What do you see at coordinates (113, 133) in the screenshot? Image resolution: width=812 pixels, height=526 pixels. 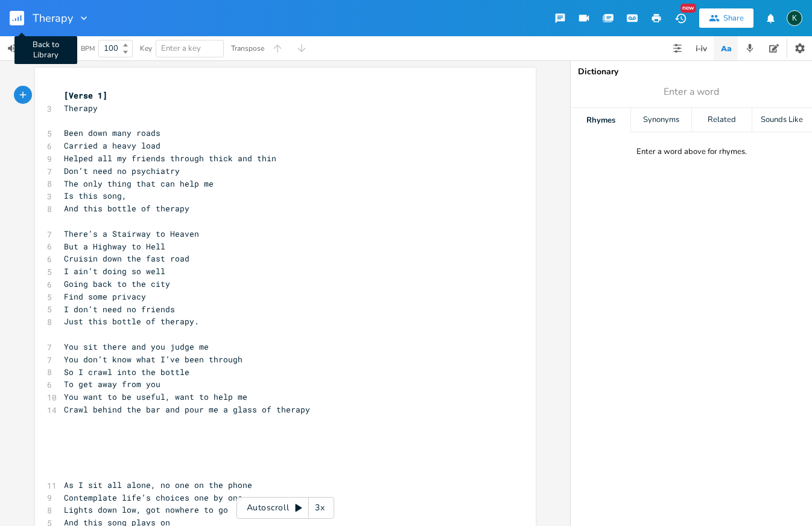 I see `span: Been down many roads` at bounding box center [113, 133].